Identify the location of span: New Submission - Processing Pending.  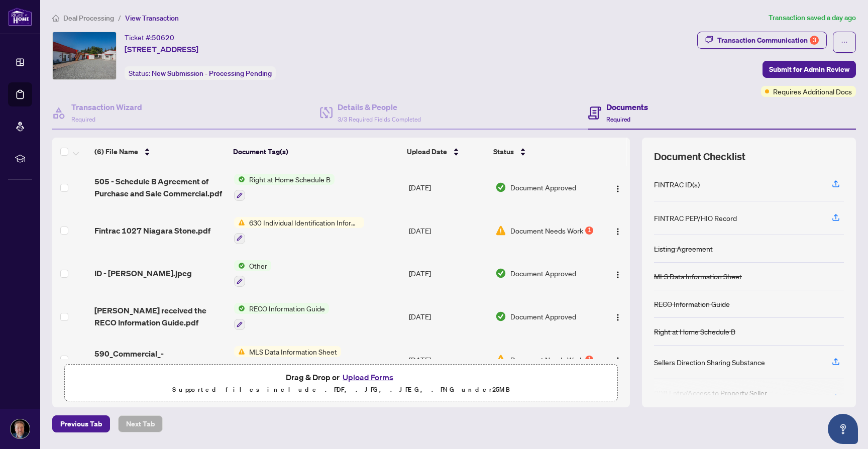
(211, 73).